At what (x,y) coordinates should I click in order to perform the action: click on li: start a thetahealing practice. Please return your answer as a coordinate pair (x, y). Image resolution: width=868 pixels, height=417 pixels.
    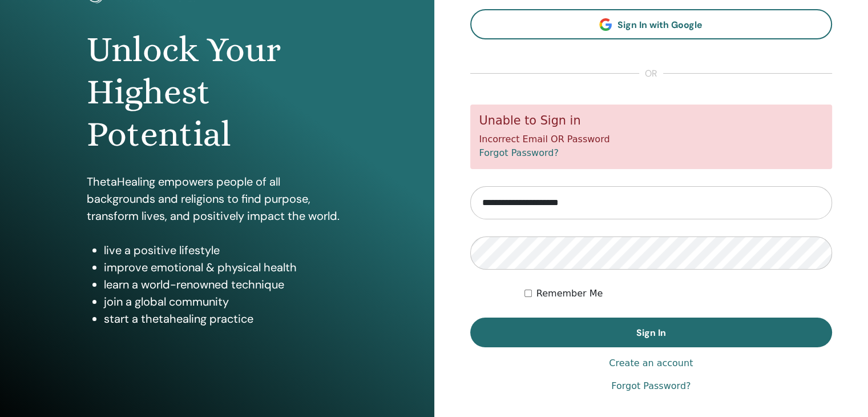
    Looking at the image, I should click on (225, 318).